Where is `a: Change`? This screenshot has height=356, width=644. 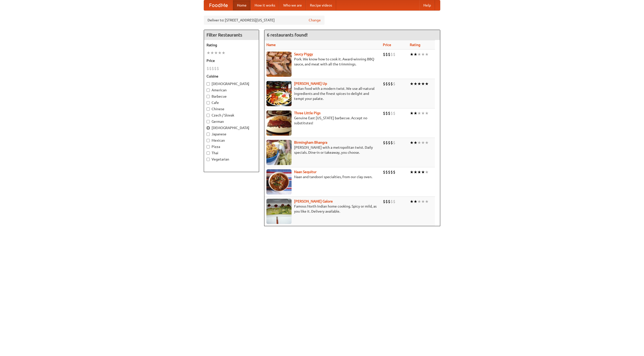 a: Change is located at coordinates (315, 20).